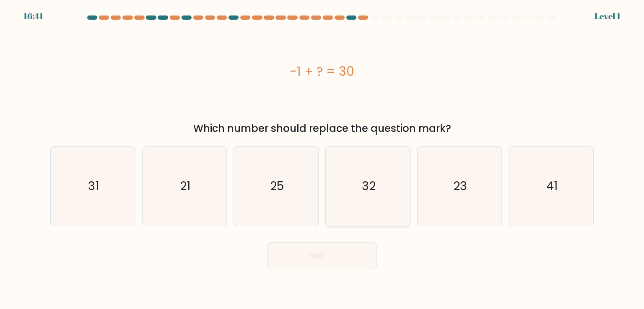 This screenshot has width=644, height=309. I want to click on text: 25, so click(277, 186).